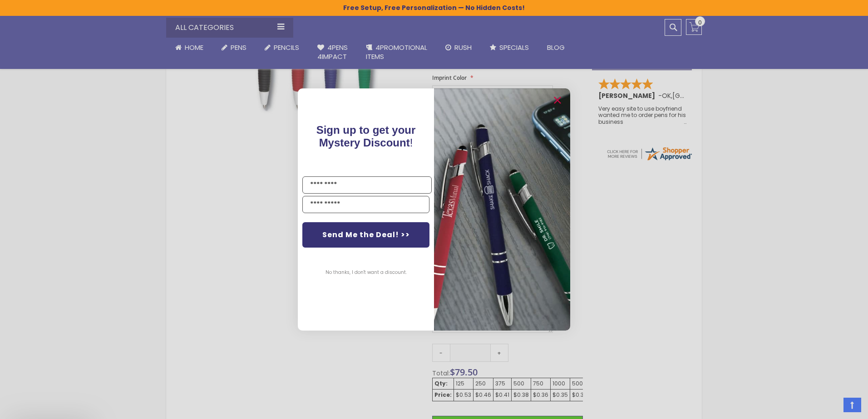 The height and width of the screenshot is (419, 868). Describe the element at coordinates (366, 272) in the screenshot. I see `button: No thanks, I don't want a discount.` at that location.